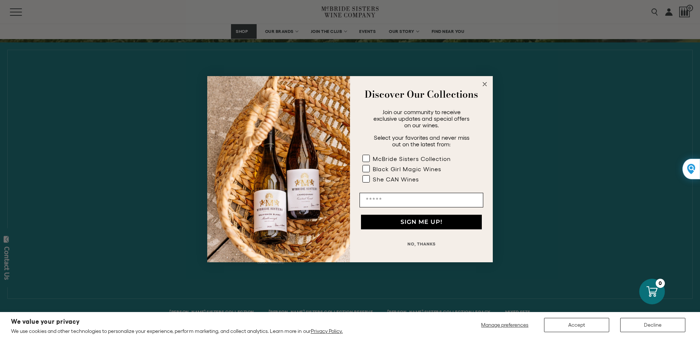  What do you see at coordinates (411, 159) in the screenshot?
I see `div: McBride Sisters Collection` at bounding box center [411, 159].